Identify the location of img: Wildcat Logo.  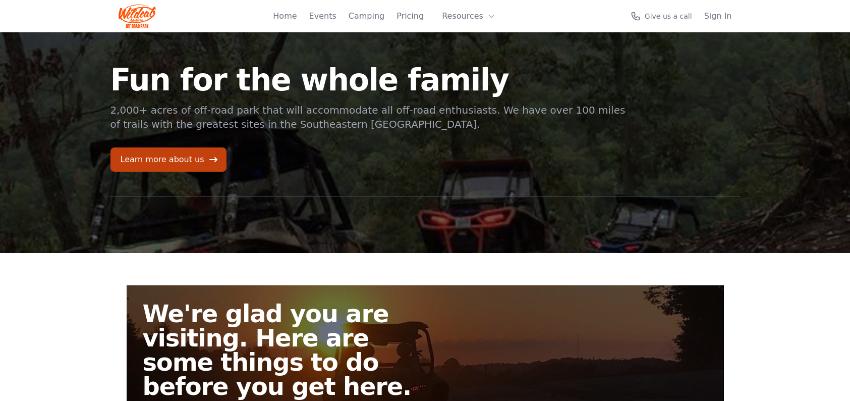
(137, 16).